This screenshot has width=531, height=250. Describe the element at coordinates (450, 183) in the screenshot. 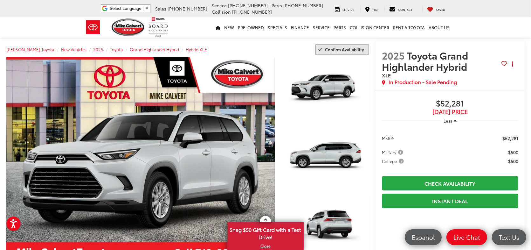

I see `a: Check Availability` at that location.